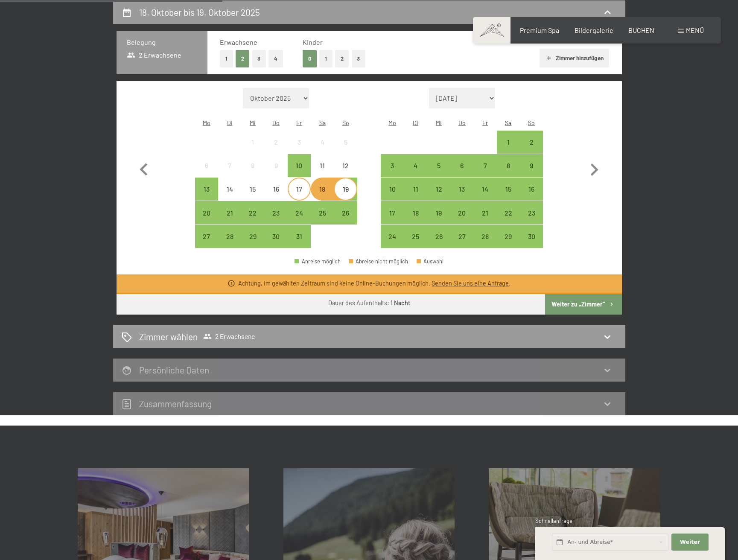 Image resolution: width=738 pixels, height=560 pixels. Describe the element at coordinates (345, 212) in the screenshot. I see `div: Sun Oct 26 2025` at that location.